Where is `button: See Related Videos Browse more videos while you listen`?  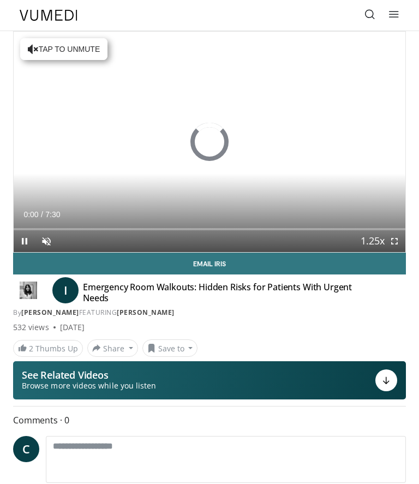 button: See Related Videos Browse more videos while you listen is located at coordinates (210, 380).